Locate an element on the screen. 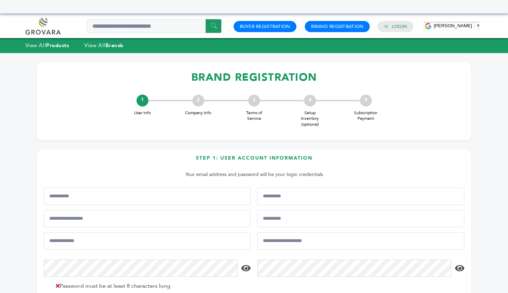  div: 2 is located at coordinates (198, 101).